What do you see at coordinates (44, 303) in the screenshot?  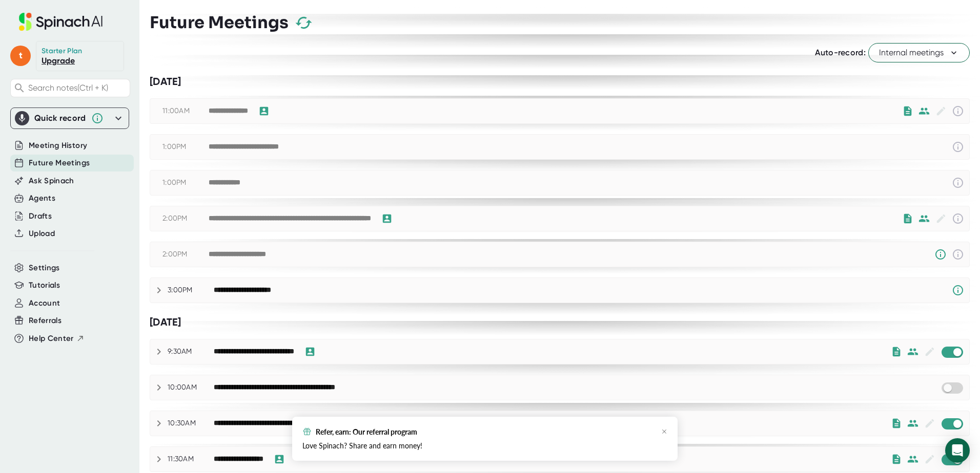 I see `button: Account` at bounding box center [44, 303].